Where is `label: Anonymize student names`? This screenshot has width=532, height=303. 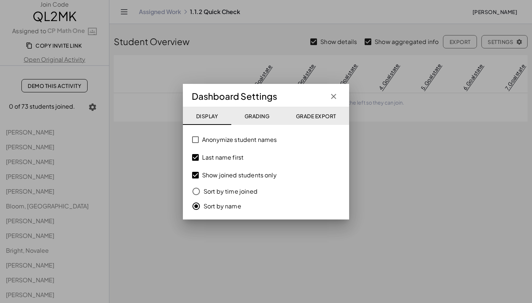
label: Anonymize student names is located at coordinates (239, 140).